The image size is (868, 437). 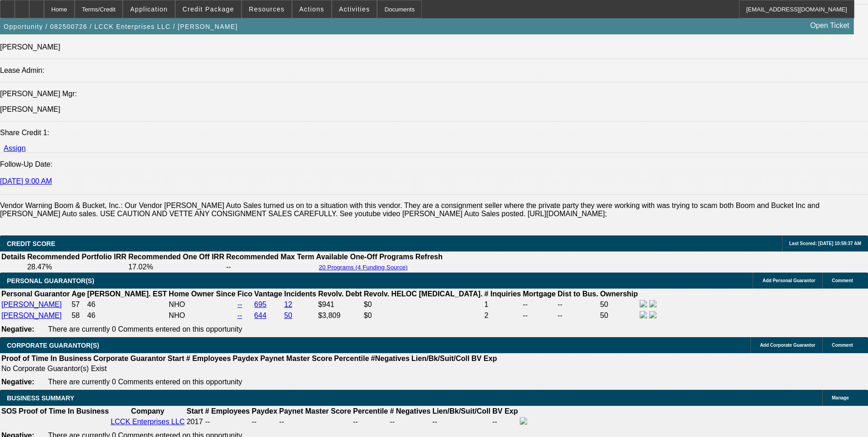 I want to click on b: Fico, so click(x=245, y=293).